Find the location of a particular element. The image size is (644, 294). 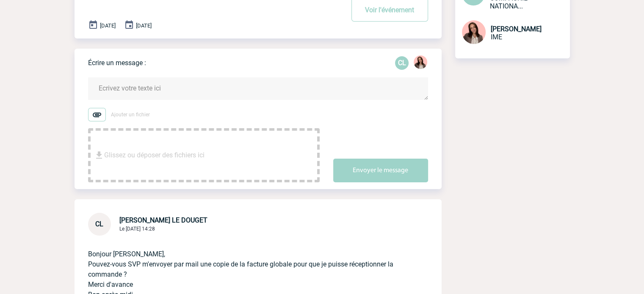

p: Écrire un message : is located at coordinates (116, 63).